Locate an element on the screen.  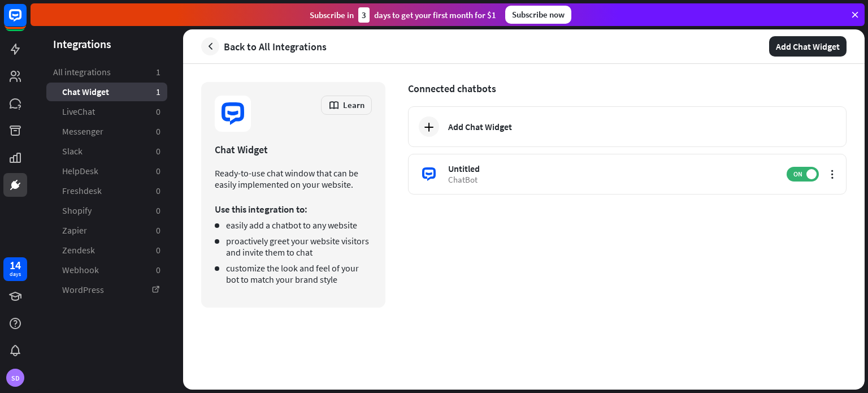
span: Zendesk is located at coordinates (79, 250).